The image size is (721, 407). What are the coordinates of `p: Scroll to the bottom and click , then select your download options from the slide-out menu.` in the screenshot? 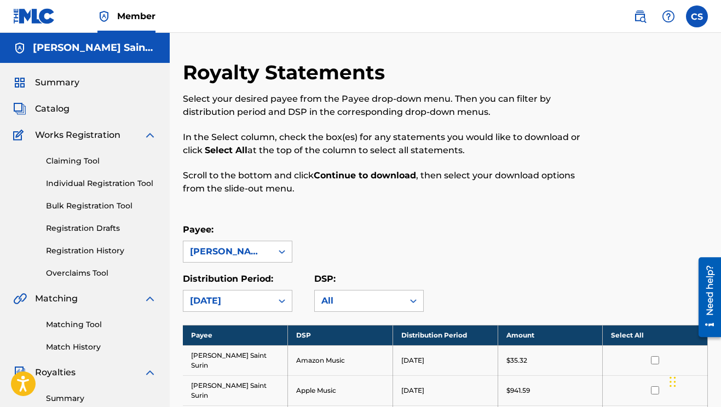 It's located at (385, 182).